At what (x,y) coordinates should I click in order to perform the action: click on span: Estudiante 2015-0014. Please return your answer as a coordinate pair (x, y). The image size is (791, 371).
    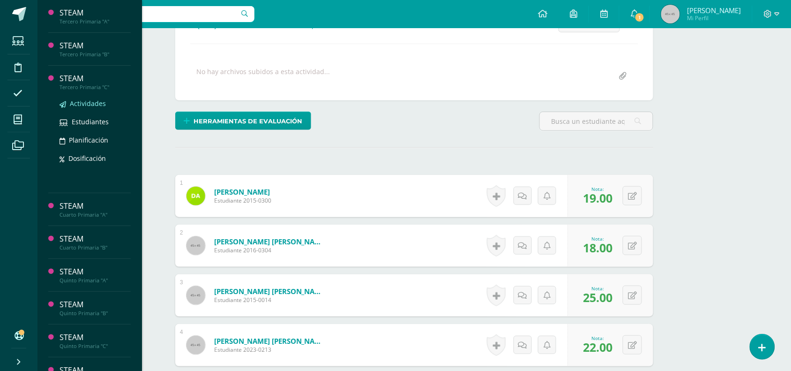
    Looking at the image, I should click on (270, 299).